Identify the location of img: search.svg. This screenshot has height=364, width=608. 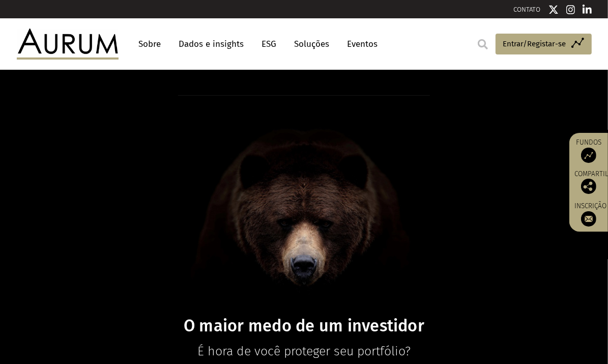
(483, 44).